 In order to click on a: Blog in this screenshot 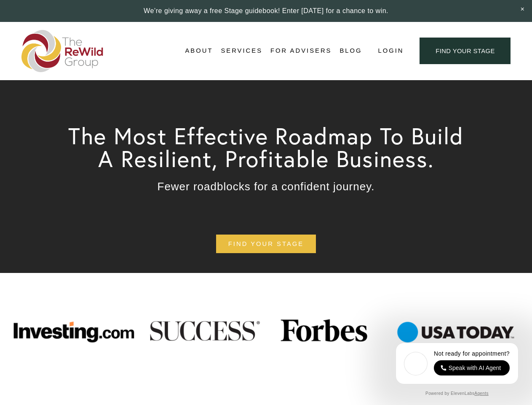, I will do `click(350, 51)`.